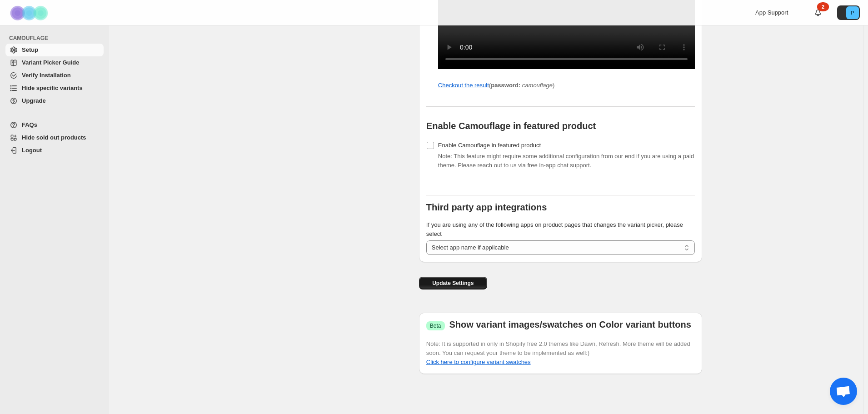 This screenshot has height=414, width=868. What do you see at coordinates (54, 137) in the screenshot?
I see `span: Hide sold out products` at bounding box center [54, 137].